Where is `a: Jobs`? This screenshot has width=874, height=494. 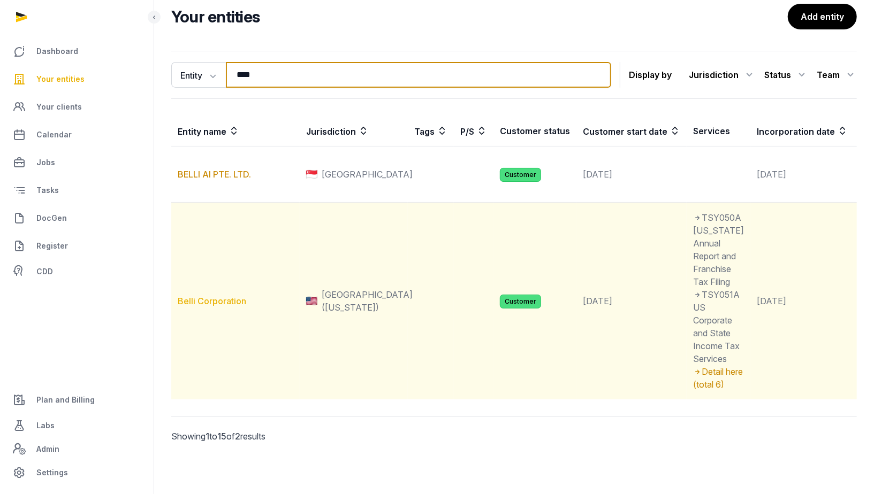 a: Jobs is located at coordinates (76, 163).